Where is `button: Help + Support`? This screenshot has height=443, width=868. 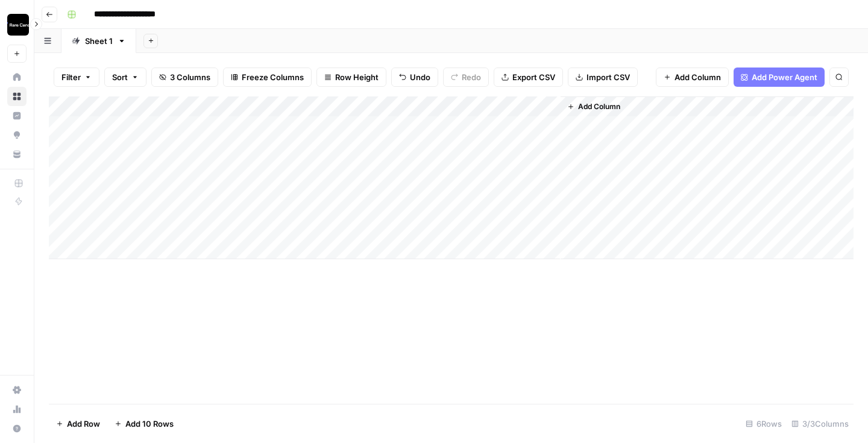
button: Help + Support is located at coordinates (17, 429).